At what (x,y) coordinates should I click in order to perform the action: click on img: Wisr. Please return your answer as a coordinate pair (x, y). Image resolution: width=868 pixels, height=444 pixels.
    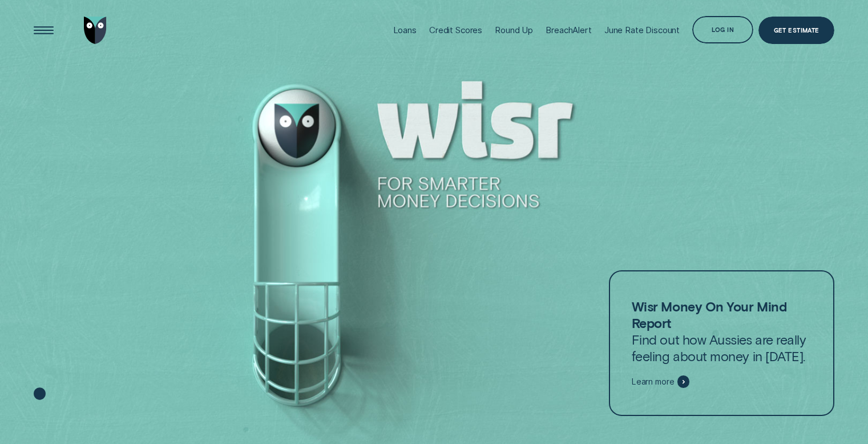
    Looking at the image, I should click on (95, 30).